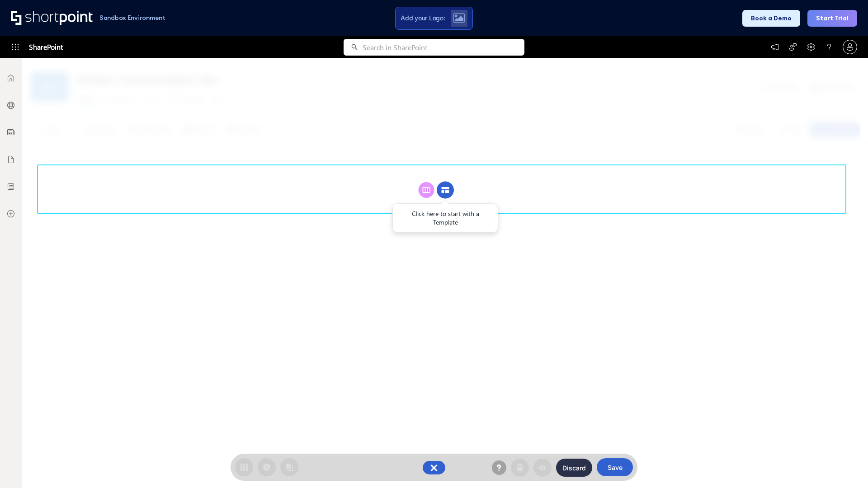 This screenshot has width=868, height=488. I want to click on input: Search in SharePoint, so click(444, 47).